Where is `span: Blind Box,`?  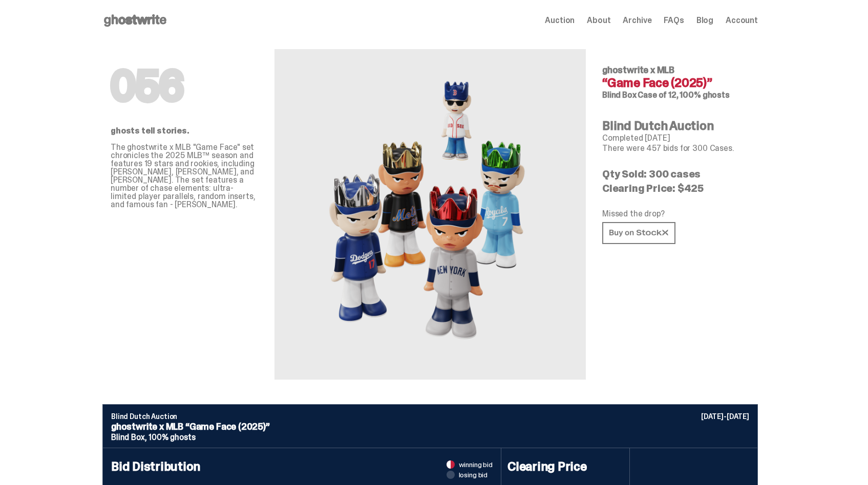
span: Blind Box, is located at coordinates (128, 437).